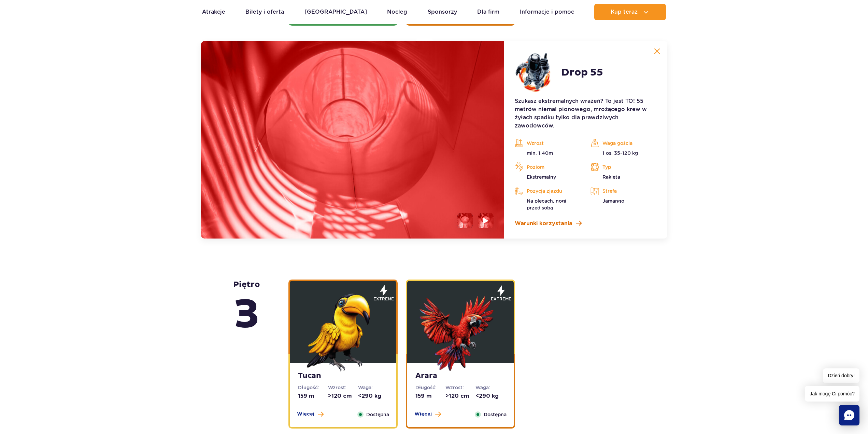 The image size is (868, 434). Describe the element at coordinates (832, 394) in the screenshot. I see `span: Jak mogę Ci pomóc?` at that location.